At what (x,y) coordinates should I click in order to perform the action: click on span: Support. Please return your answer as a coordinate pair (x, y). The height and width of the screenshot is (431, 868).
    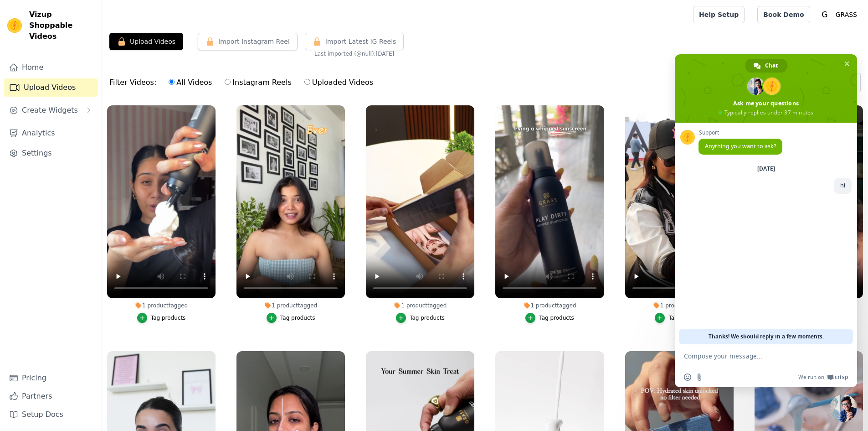
    Looking at the image, I should click on (741, 133).